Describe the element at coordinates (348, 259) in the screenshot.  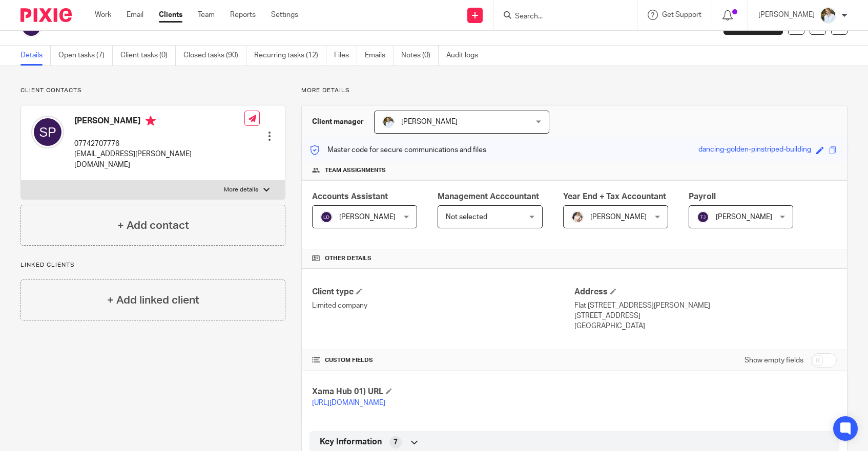
I see `span: Other details` at that location.